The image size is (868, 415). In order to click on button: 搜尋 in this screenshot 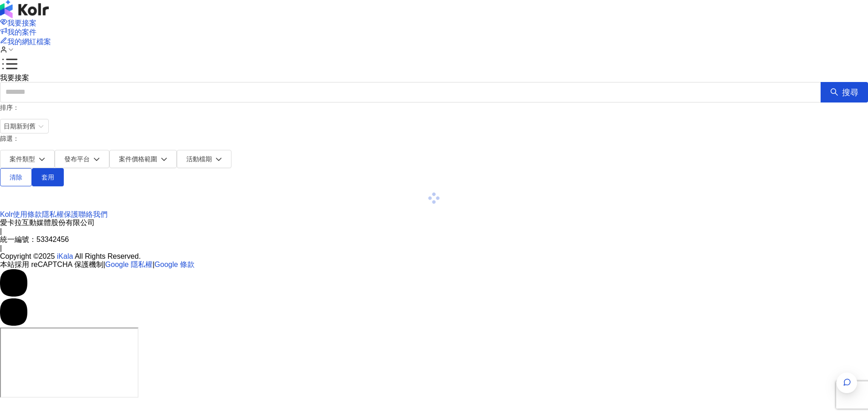, I will do `click(845, 92)`.